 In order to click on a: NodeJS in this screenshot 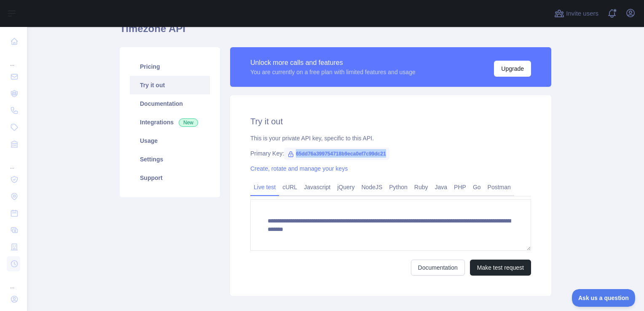, I will do `click(372, 187)`.